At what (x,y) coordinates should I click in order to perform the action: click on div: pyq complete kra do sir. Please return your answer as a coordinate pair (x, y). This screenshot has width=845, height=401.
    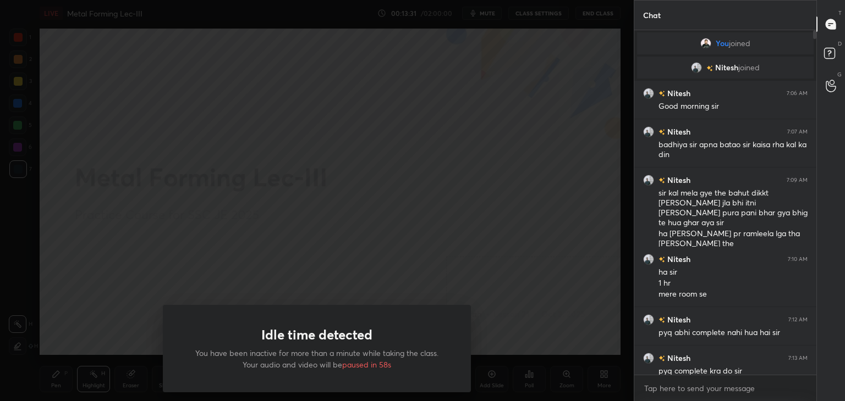
    Looking at the image, I should click on (733, 372).